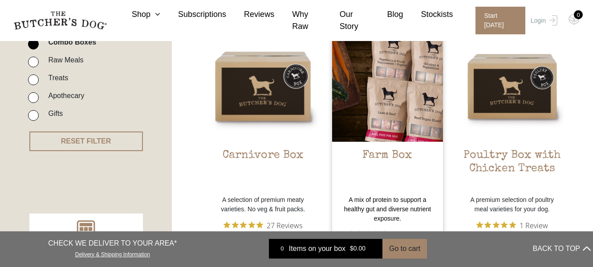 The image size is (593, 267). What do you see at coordinates (345, 20) in the screenshot?
I see `a: Our Story` at bounding box center [345, 20].